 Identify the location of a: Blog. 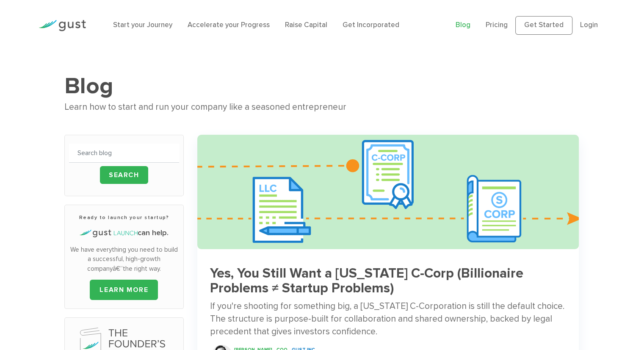
(463, 25).